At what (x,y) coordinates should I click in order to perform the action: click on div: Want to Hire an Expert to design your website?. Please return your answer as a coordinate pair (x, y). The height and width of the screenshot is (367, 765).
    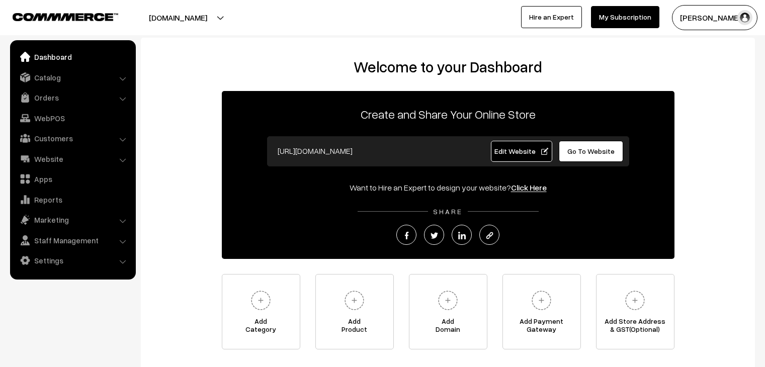
    Looking at the image, I should click on (448, 188).